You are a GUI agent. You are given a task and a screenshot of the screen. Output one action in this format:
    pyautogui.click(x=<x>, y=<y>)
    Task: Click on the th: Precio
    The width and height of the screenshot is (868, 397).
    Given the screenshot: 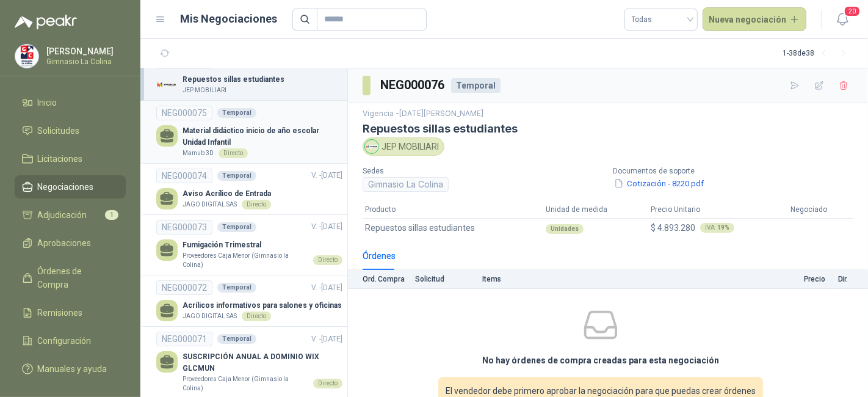 What is the action you would take?
    pyautogui.click(x=793, y=279)
    